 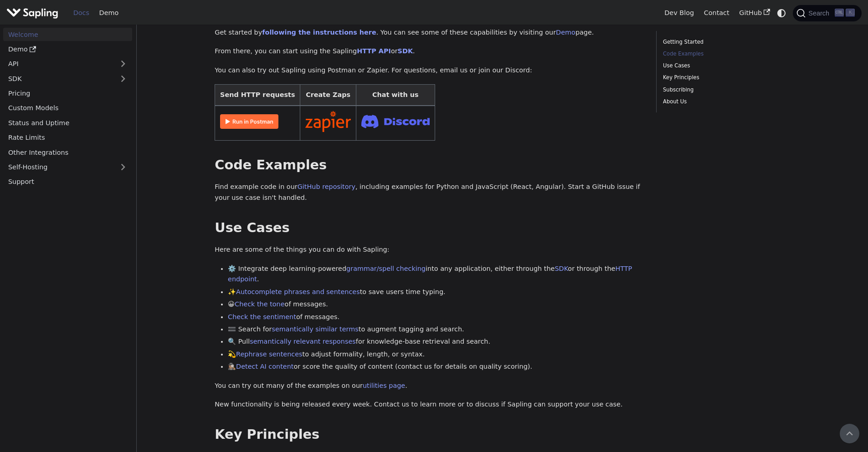 What do you see at coordinates (435, 355) in the screenshot?
I see `li: 💫 to adjust formality, length, or syntax.` at bounding box center [435, 355].